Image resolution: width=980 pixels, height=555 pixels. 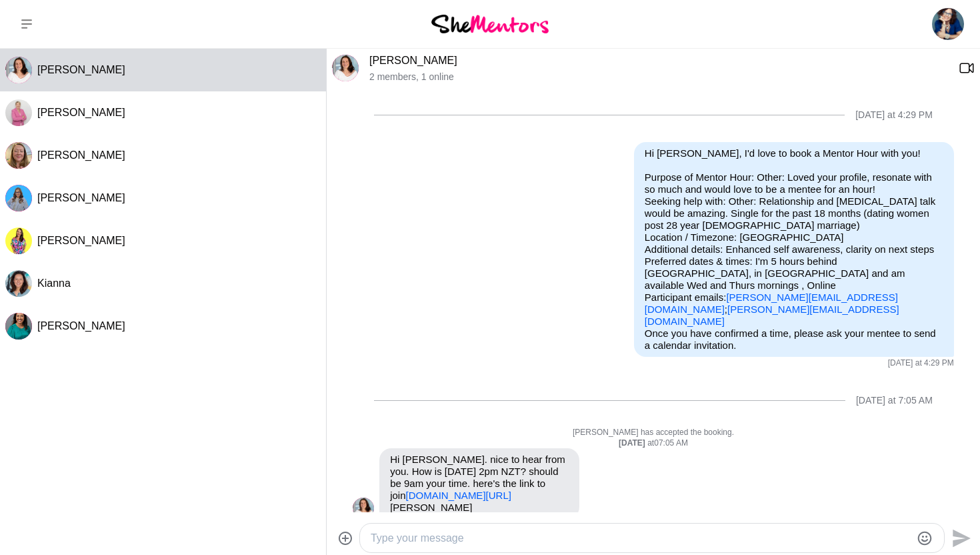 What do you see at coordinates (949, 24) in the screenshot?
I see `img: Amanda Ewin` at bounding box center [949, 24].